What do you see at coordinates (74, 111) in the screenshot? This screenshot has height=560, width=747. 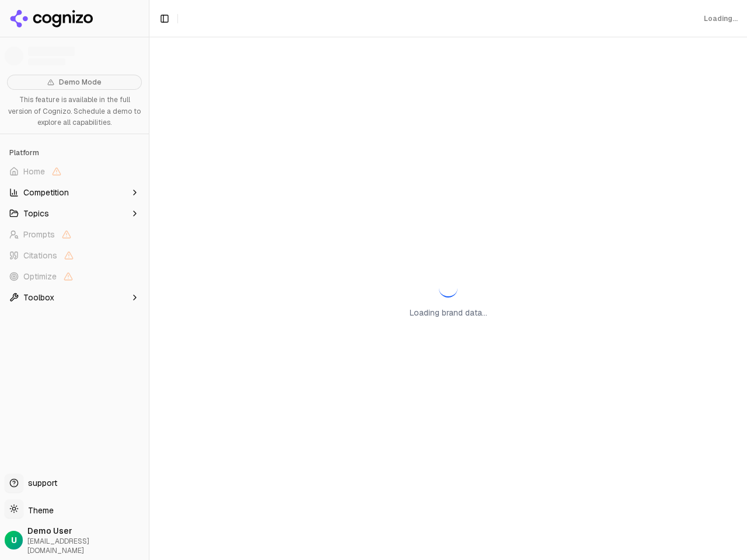 I see `p: This feature is available in the full version of Cognizo. Schedule a demo to explore all capabili...` at bounding box center [74, 111].